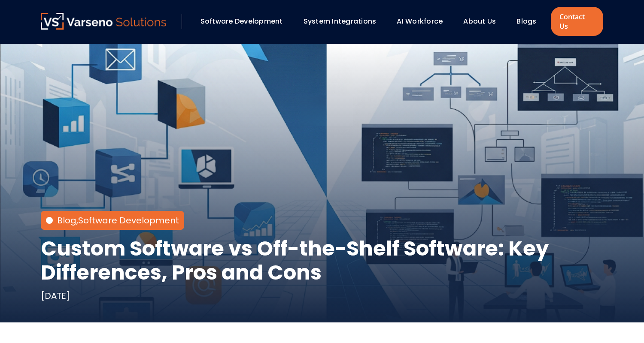  What do you see at coordinates (103, 22) in the screenshot?
I see `a: Varseno Solutions – Product Engineering & IT Services` at bounding box center [103, 22].